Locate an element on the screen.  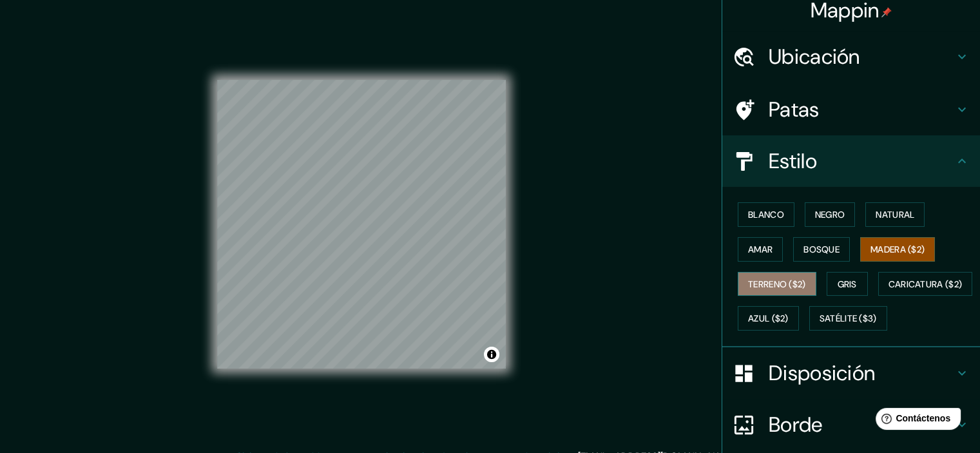
font: Ubicación is located at coordinates (815, 57).